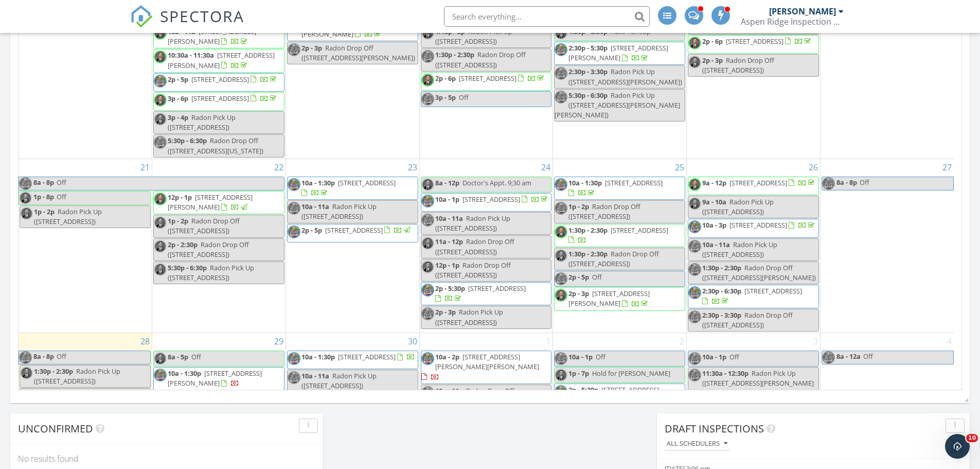  Describe the element at coordinates (714, 202) in the screenshot. I see `span: 9a - 10a` at that location.